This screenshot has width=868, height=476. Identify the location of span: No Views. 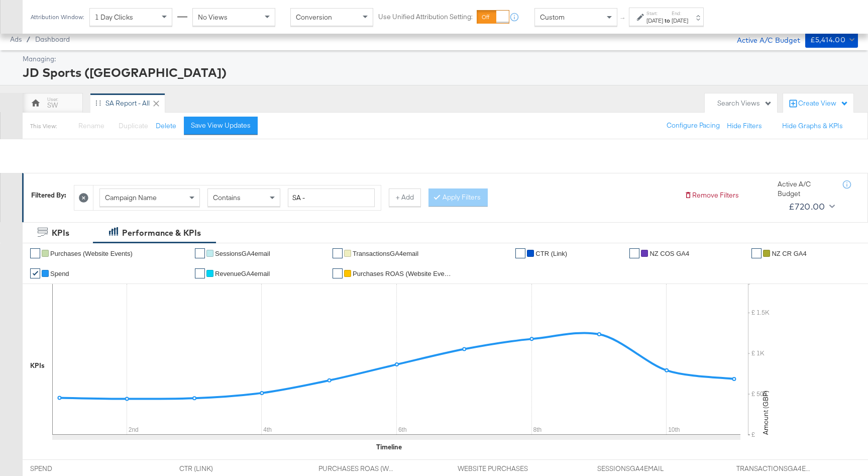
(213, 17).